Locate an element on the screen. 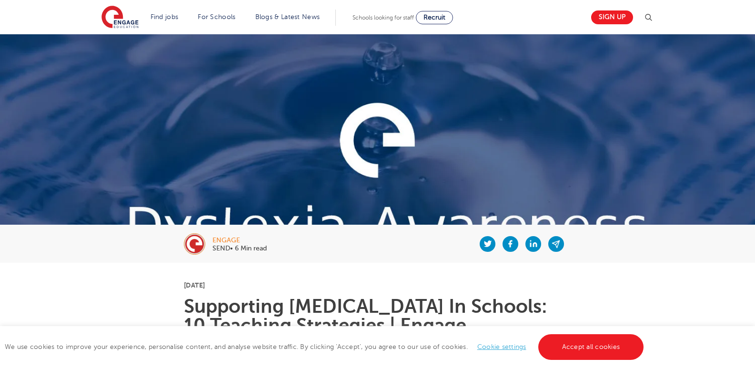 The width and height of the screenshot is (755, 368). a: Sign up is located at coordinates (612, 17).